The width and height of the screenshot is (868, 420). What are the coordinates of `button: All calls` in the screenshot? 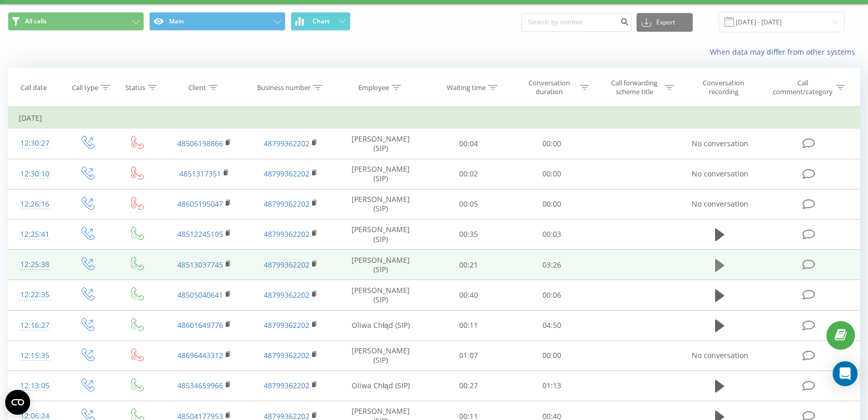 It's located at (76, 21).